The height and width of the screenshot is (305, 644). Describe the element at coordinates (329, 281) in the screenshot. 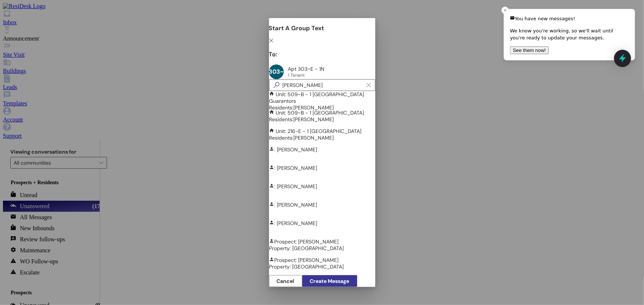

I see `span: Create Message` at that location.